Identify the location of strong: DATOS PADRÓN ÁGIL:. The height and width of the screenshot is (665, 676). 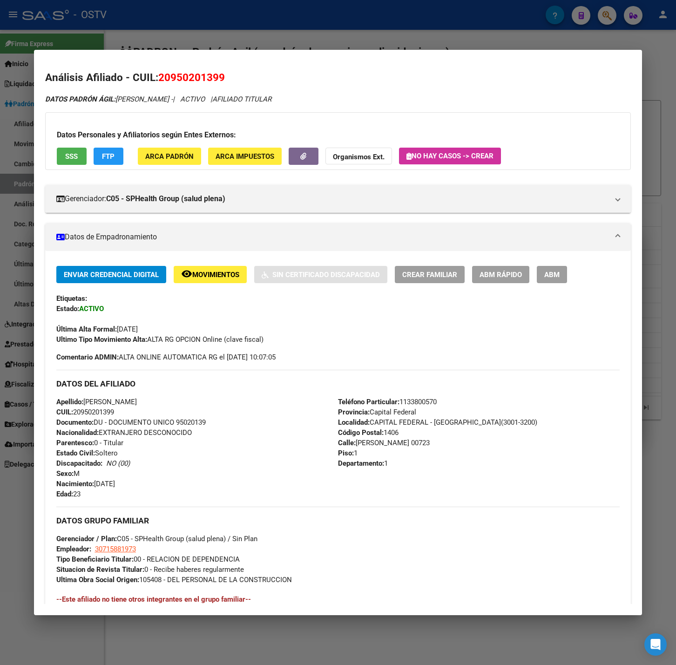
(80, 99).